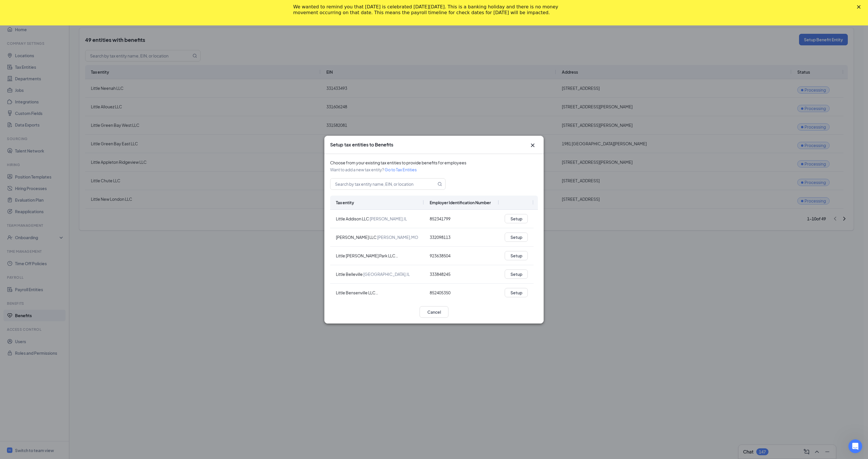 Image resolution: width=868 pixels, height=459 pixels. I want to click on span: 852405350, so click(440, 292).